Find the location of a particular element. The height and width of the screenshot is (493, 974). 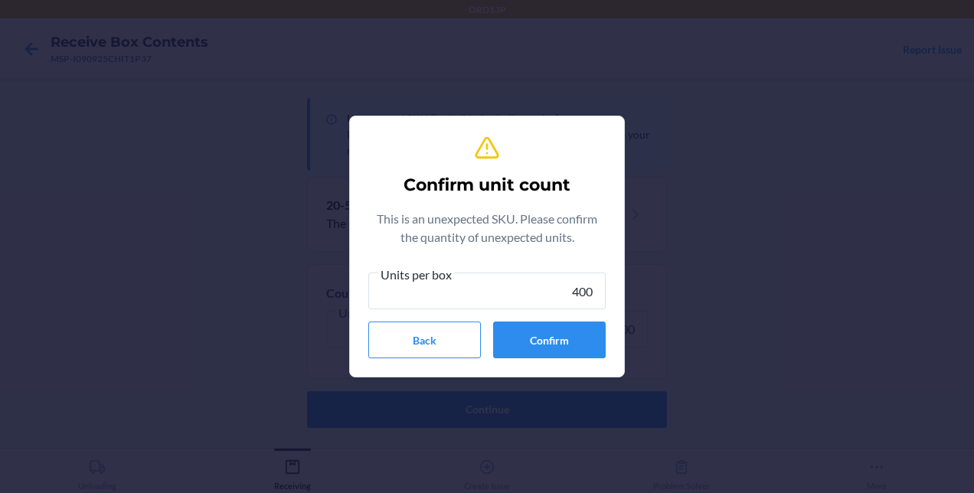

button: Back is located at coordinates (424, 340).